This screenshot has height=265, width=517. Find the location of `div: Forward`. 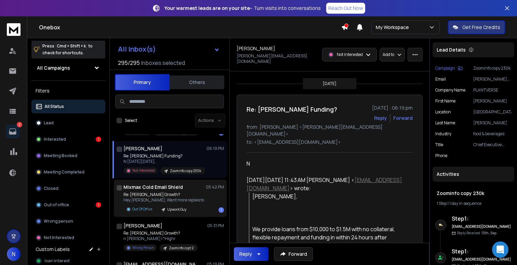

div: Forward is located at coordinates (403, 118).